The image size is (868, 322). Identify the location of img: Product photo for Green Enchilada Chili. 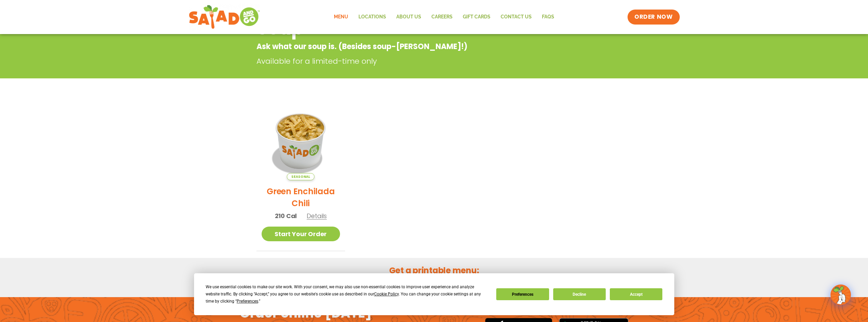
(301, 141).